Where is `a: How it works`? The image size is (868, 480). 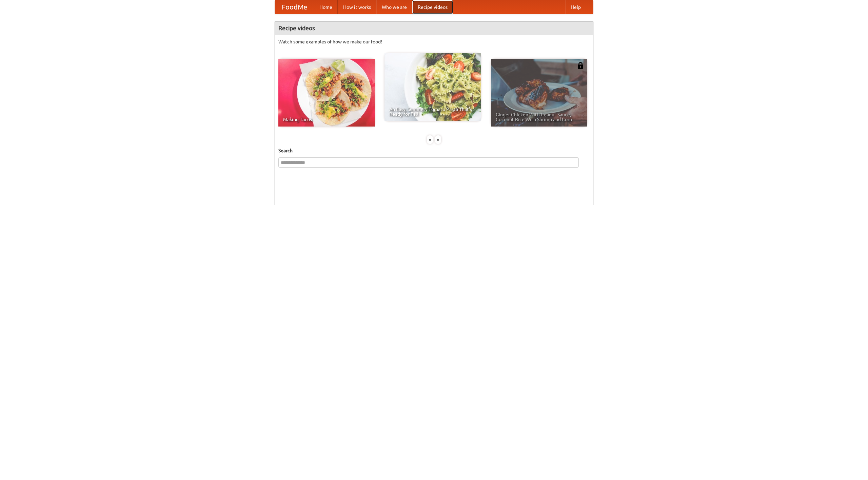
a: How it works is located at coordinates (357, 7).